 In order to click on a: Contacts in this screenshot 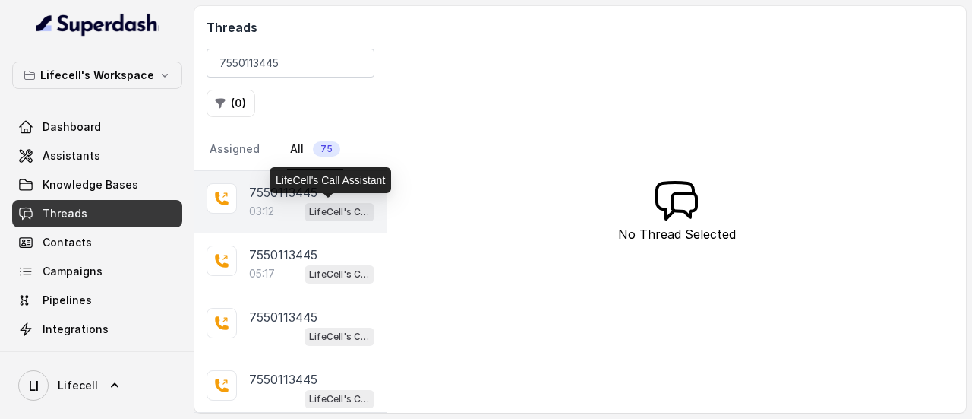, I will do `click(97, 242)`.